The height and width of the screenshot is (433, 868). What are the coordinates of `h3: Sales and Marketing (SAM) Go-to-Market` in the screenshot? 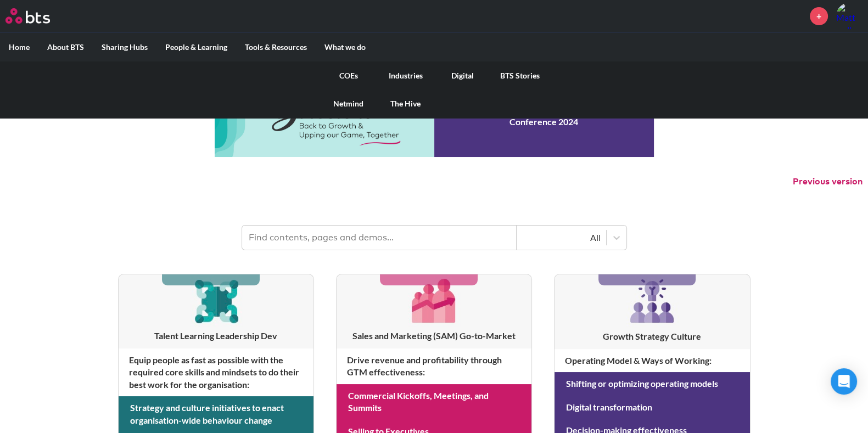 It's located at (434, 336).